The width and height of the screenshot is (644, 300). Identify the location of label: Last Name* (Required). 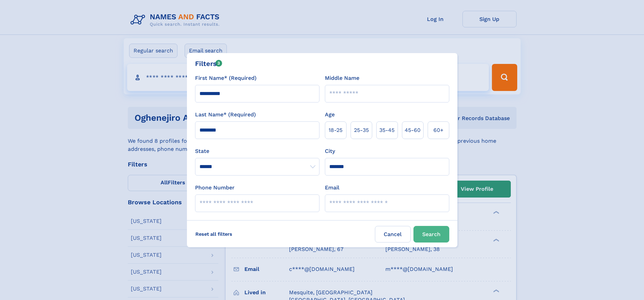
(226, 115).